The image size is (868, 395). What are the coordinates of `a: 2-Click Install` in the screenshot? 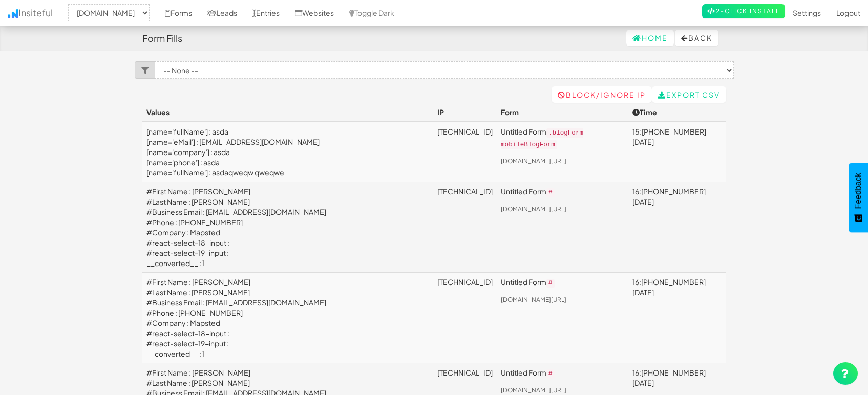 It's located at (744, 11).